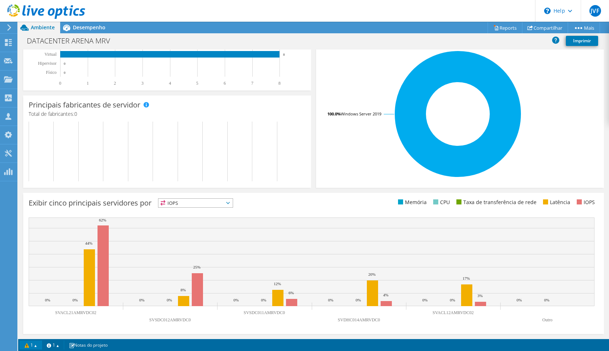 This screenshot has height=351, width=609. I want to click on span: 0, so click(76, 114).